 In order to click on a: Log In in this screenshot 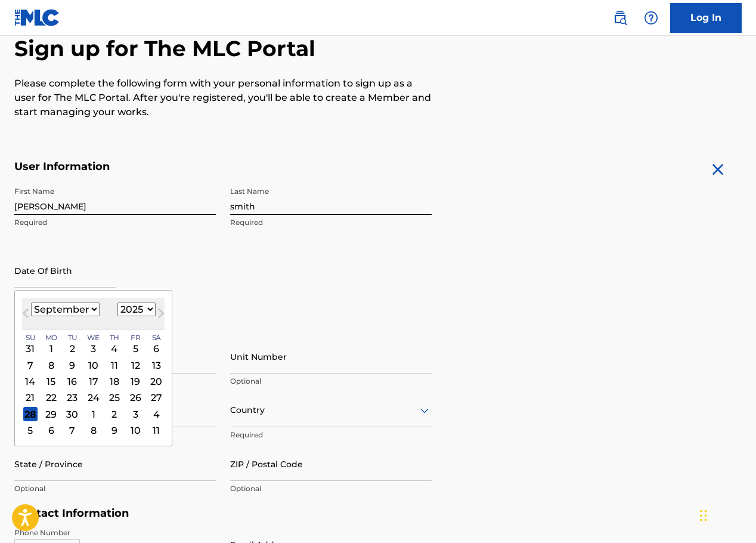, I will do `click(706, 18)`.